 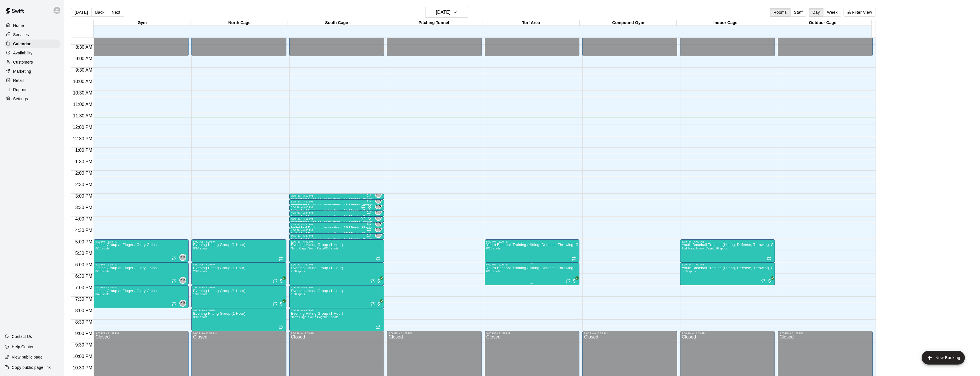 What do you see at coordinates (32, 26) in the screenshot?
I see `a: Home` at bounding box center [32, 26].